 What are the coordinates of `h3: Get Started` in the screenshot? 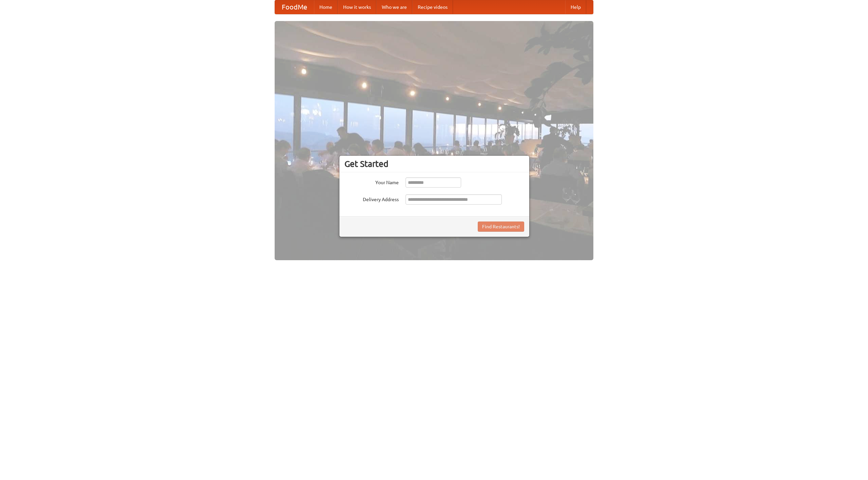 It's located at (434, 164).